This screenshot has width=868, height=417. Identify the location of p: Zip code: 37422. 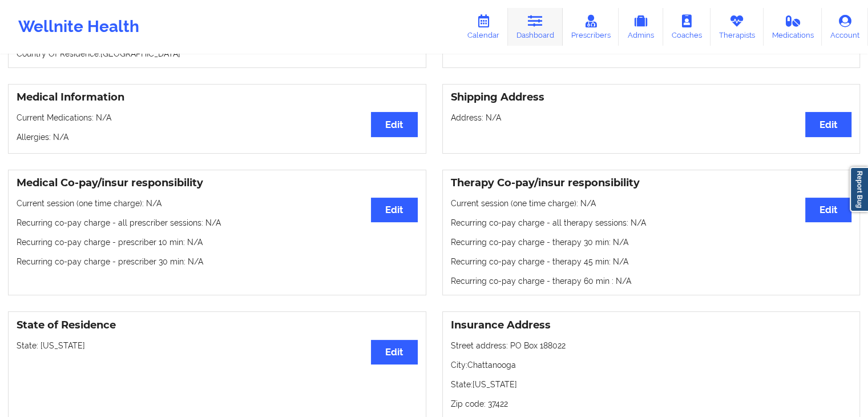
(651, 404).